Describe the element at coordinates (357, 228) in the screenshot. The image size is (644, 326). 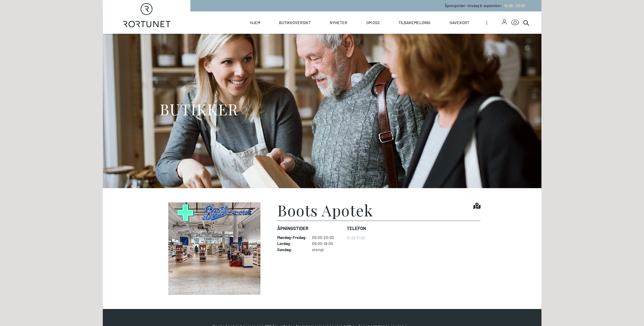
I see `dt: Telefon` at that location.